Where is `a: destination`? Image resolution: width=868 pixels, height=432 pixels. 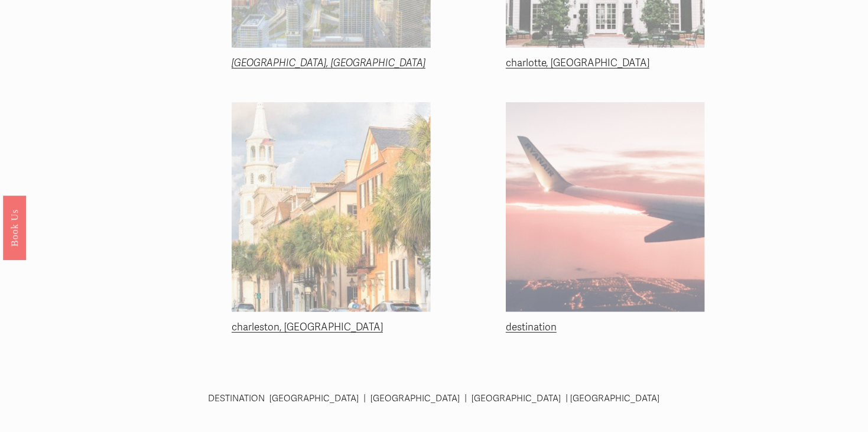
a: destination is located at coordinates (531, 327).